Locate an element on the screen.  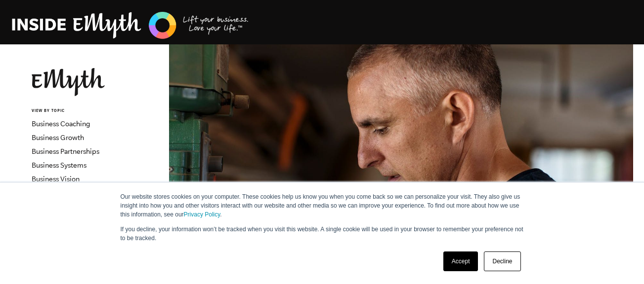
p: If you decline, your information won’t be tracked when you visit this website. A single cookie wi... is located at coordinates (322, 234).